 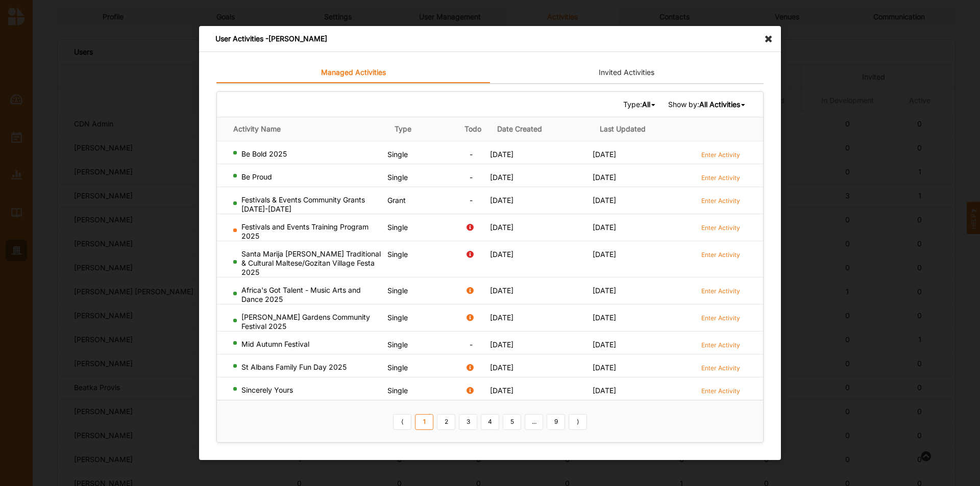 I want to click on div: Sincerely Yours, so click(x=308, y=390).